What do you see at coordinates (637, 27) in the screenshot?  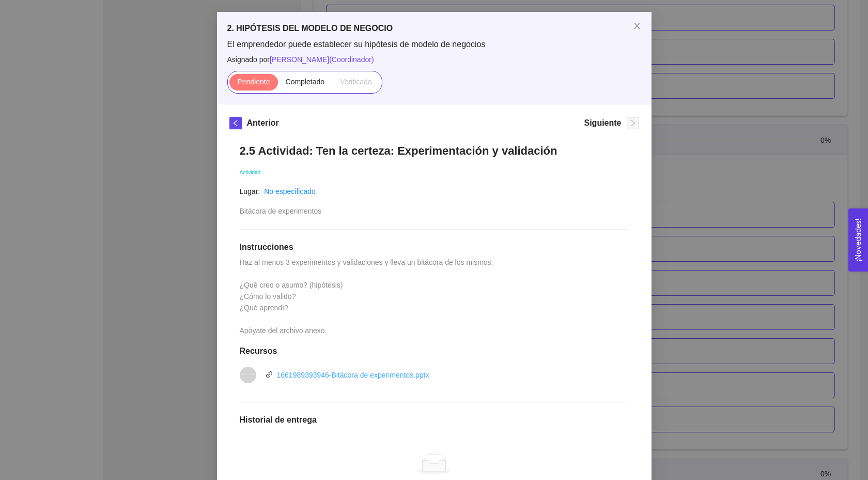 I see `button: Close` at bounding box center [637, 27].